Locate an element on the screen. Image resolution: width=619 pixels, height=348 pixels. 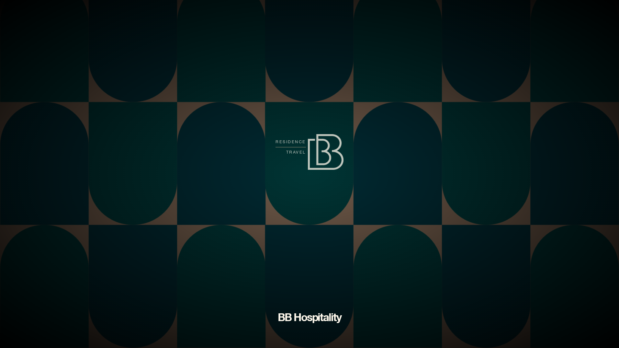
a: residence is located at coordinates (291, 142).